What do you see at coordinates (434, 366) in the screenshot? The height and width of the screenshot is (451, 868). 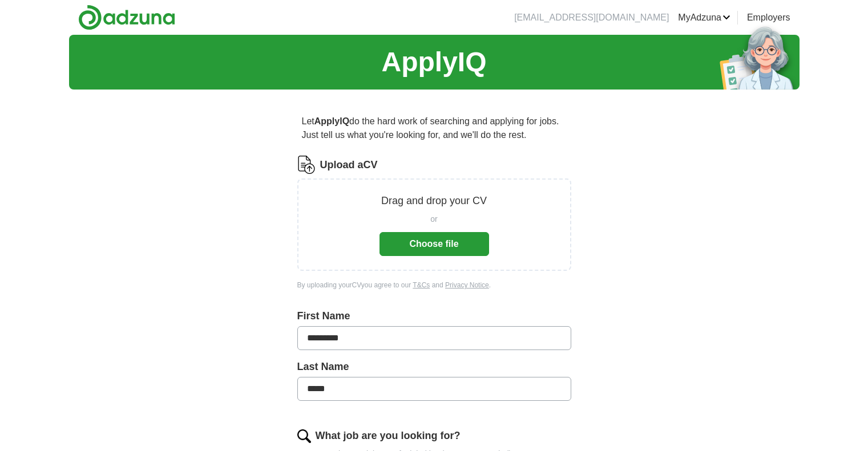 I see `label: Last Name` at bounding box center [434, 366].